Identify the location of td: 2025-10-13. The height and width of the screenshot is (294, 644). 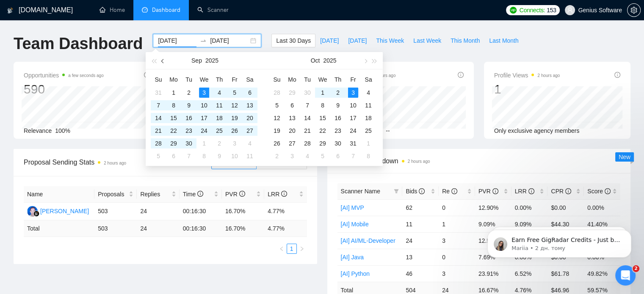
(292, 118).